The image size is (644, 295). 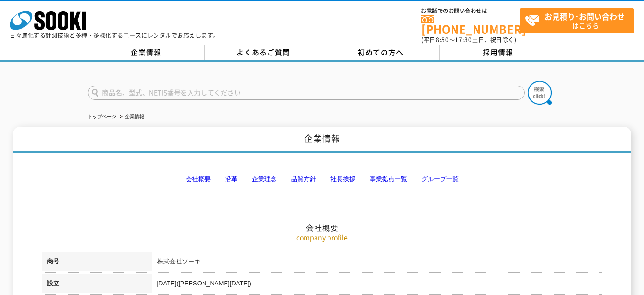 I want to click on a: トップページ, so click(x=102, y=116).